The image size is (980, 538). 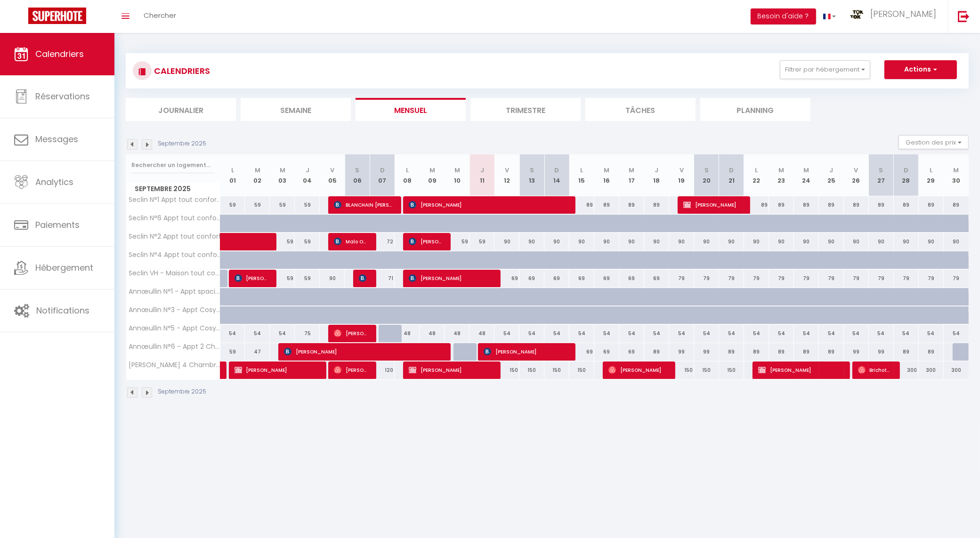 I want to click on th: 14, so click(x=557, y=175).